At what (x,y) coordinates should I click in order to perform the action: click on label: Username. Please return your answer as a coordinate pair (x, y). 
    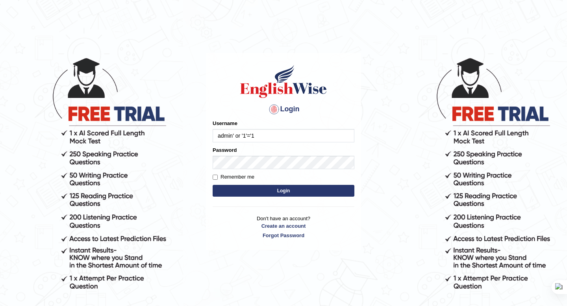
    Looking at the image, I should click on (225, 123).